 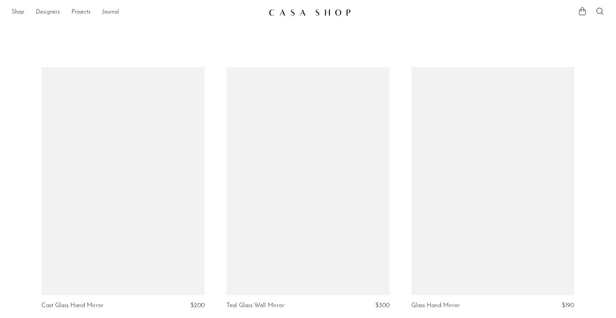 What do you see at coordinates (382, 305) in the screenshot?
I see `span: $300` at bounding box center [382, 305].